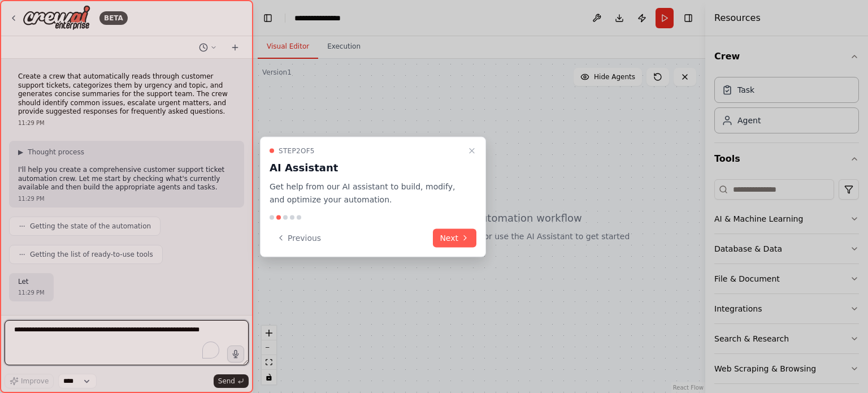 The image size is (868, 393). Describe the element at coordinates (366, 194) in the screenshot. I see `p: Get help from our AI assistant to build, modify, and optimize your automation.` at that location.